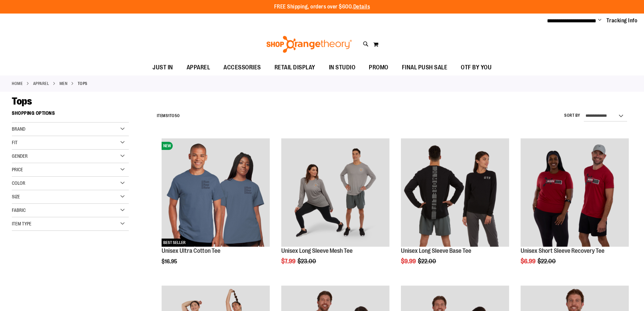  I want to click on span: Fit, so click(14, 142).